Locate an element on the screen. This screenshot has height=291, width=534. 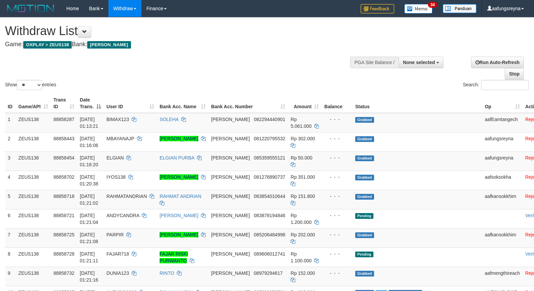
img: panduan.png is located at coordinates (460, 8).